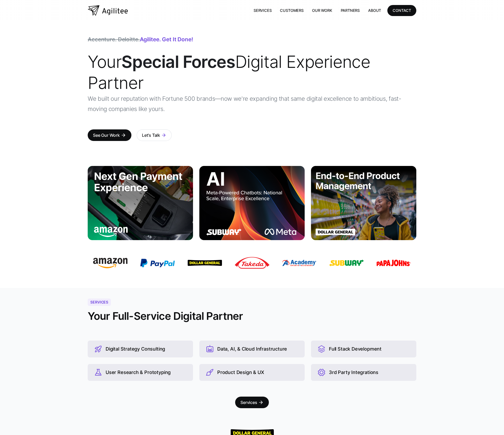  I want to click on div: See Our Work, so click(106, 135).